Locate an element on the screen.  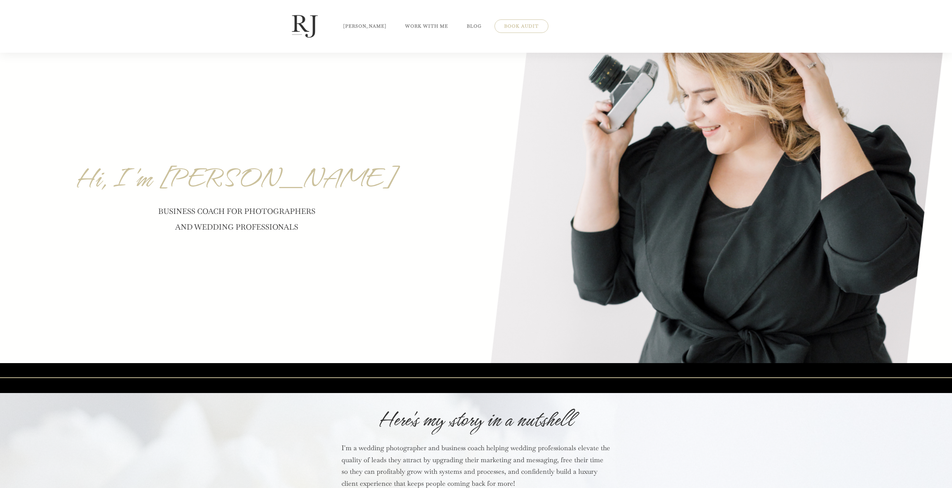
a: WORK WITH ME is located at coordinates (427, 26).